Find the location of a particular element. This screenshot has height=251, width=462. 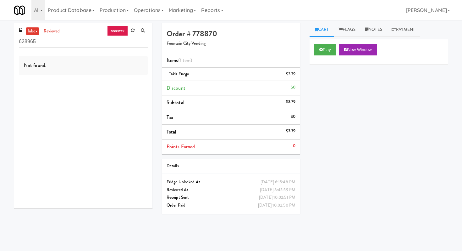

span: Items is located at coordinates (179, 60).